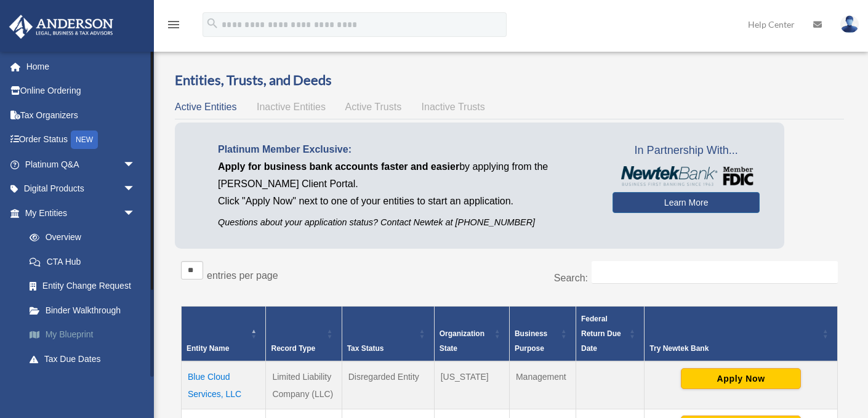  I want to click on th: Try Newtek Bank : Activate to sort, so click(741, 334).